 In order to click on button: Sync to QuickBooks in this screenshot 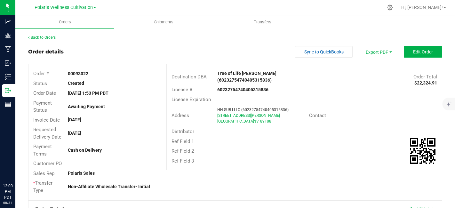, I will do `click(324, 52)`.